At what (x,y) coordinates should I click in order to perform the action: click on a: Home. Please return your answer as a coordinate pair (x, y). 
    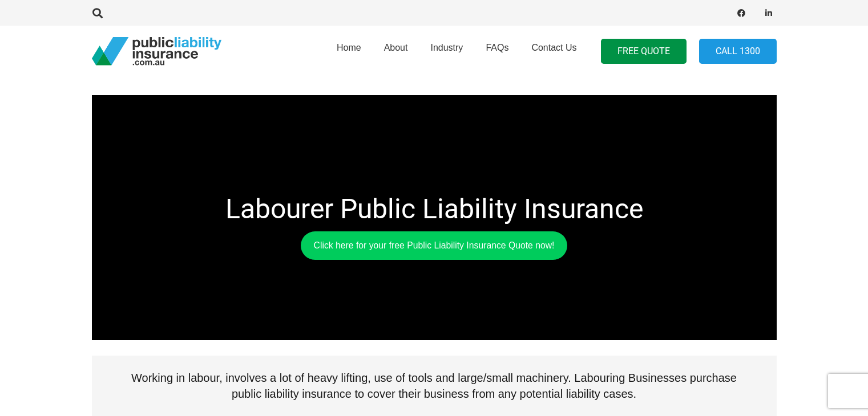
    Looking at the image, I should click on (349, 52).